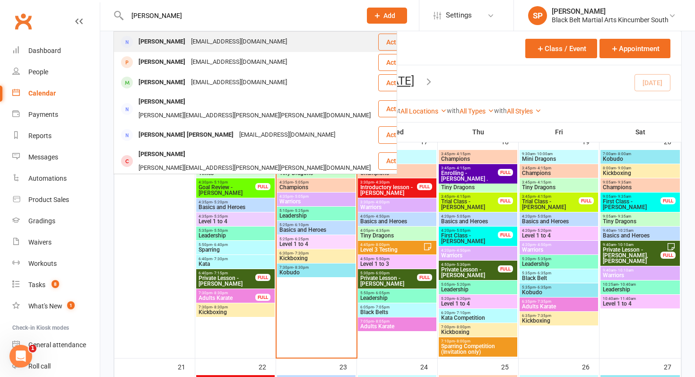  I want to click on span: Adults Karate, so click(397, 326).